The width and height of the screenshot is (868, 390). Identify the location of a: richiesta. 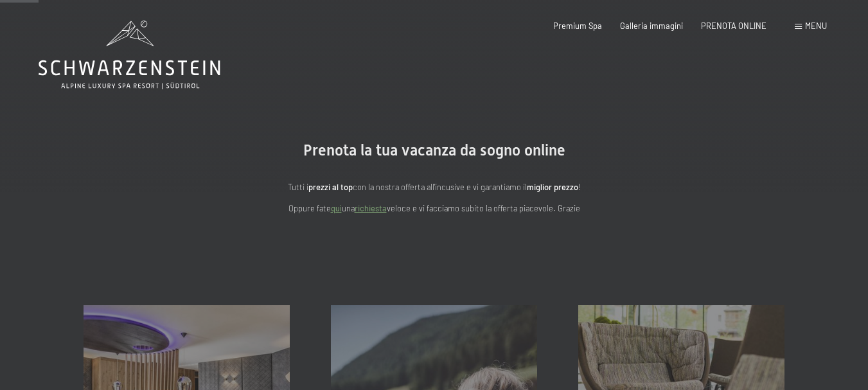
(370, 208).